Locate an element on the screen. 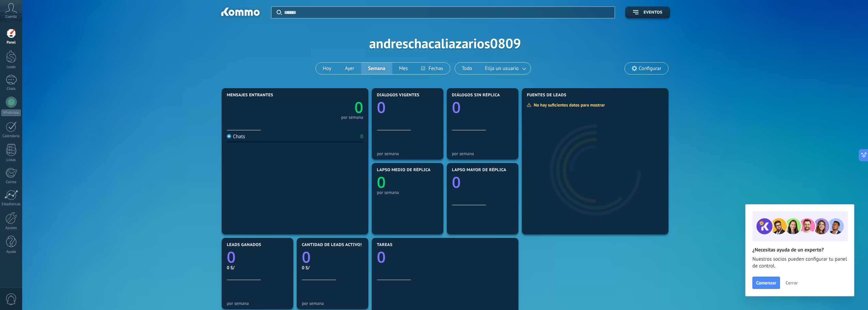 The width and height of the screenshot is (868, 310). div: No hay suficientes datos para mostrar is located at coordinates (567, 105).